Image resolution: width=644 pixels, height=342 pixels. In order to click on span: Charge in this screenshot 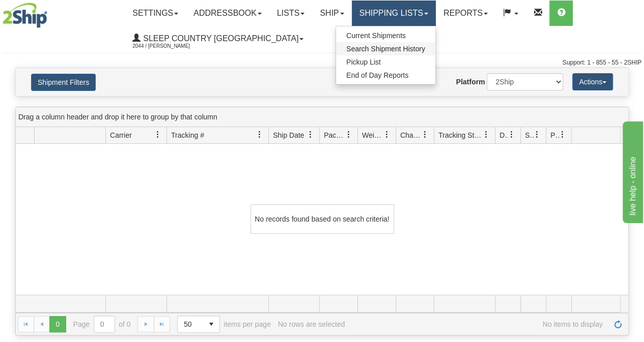, I will do `click(411, 135)`.